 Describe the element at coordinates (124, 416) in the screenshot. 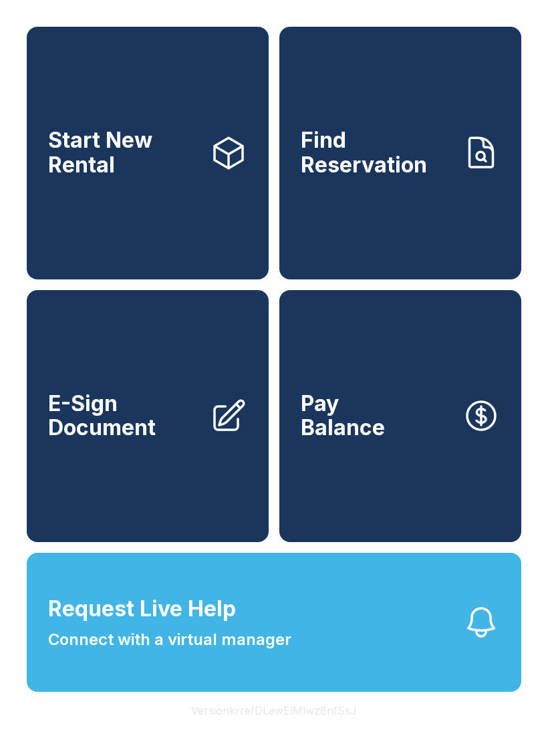

I see `span: E-Sign Document` at that location.